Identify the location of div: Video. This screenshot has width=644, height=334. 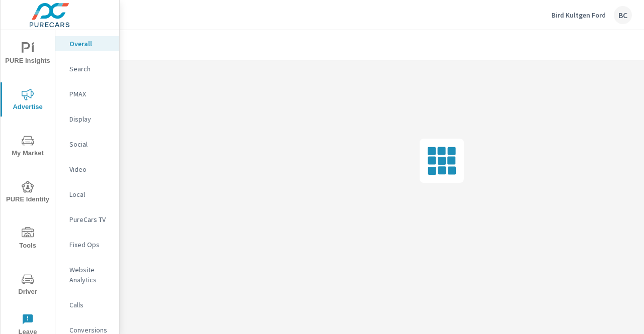
(87, 169).